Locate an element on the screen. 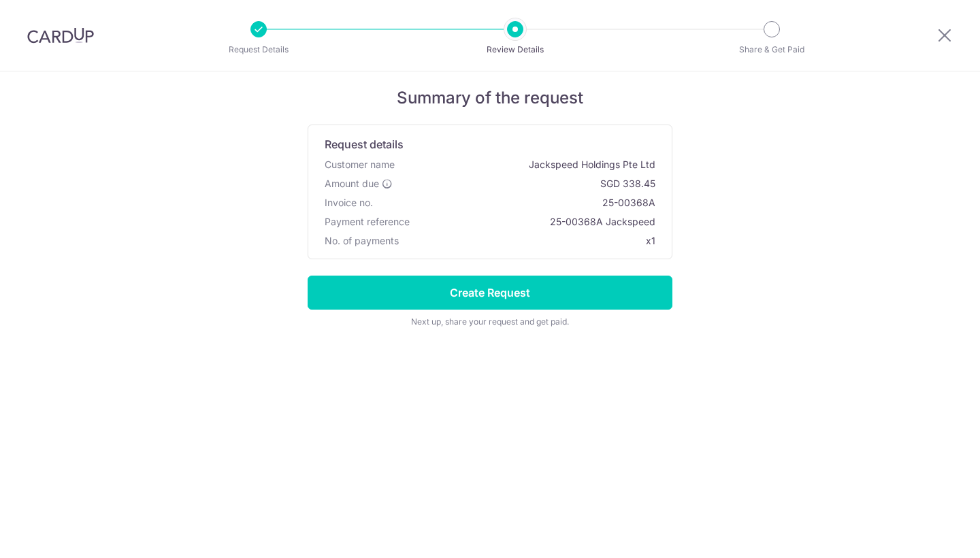 The image size is (980, 558). span: Request details is located at coordinates (364, 144).